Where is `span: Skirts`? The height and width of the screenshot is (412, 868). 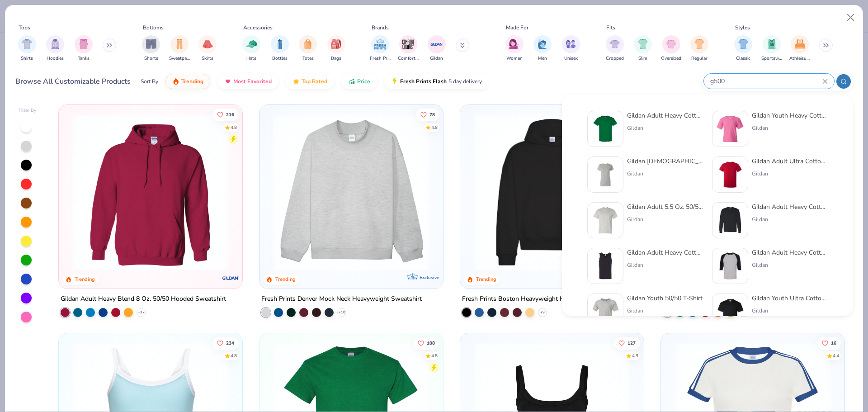 span: Skirts is located at coordinates (207, 58).